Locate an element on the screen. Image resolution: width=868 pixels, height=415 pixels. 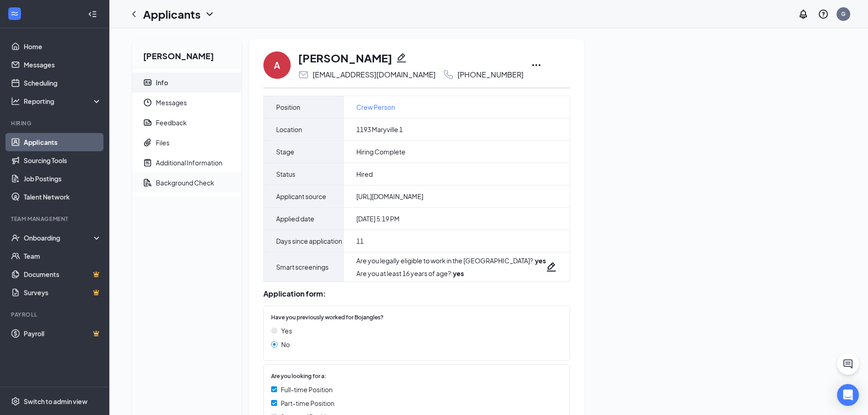
a: PayrollCrown is located at coordinates (62, 333).